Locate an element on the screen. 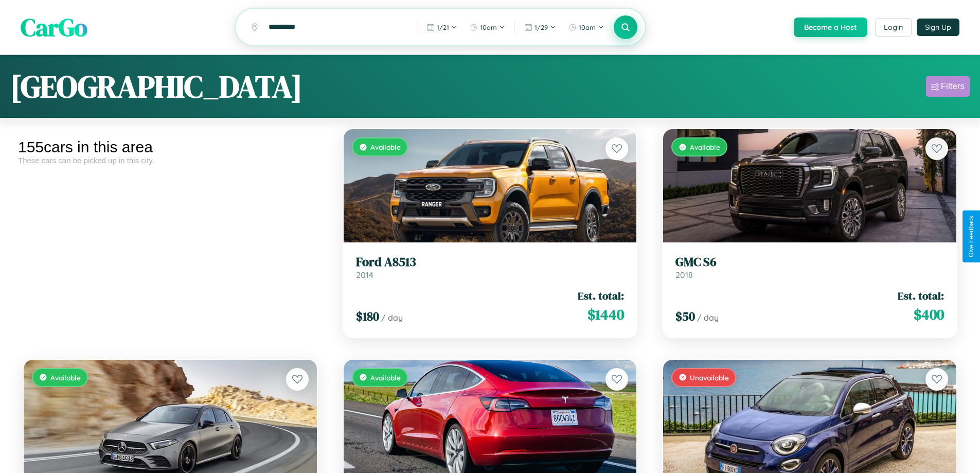 The width and height of the screenshot is (980, 473). span: 1 / 29 is located at coordinates (542, 27).